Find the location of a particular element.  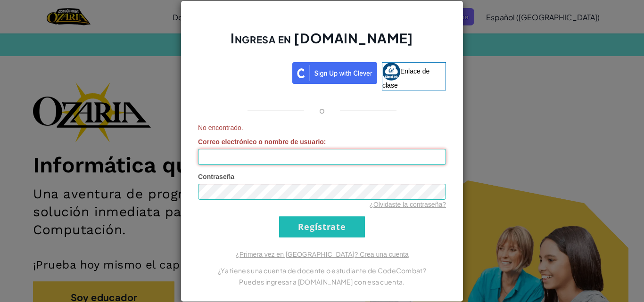

a: ¿Olvidaste la contraseña? is located at coordinates (407, 204).